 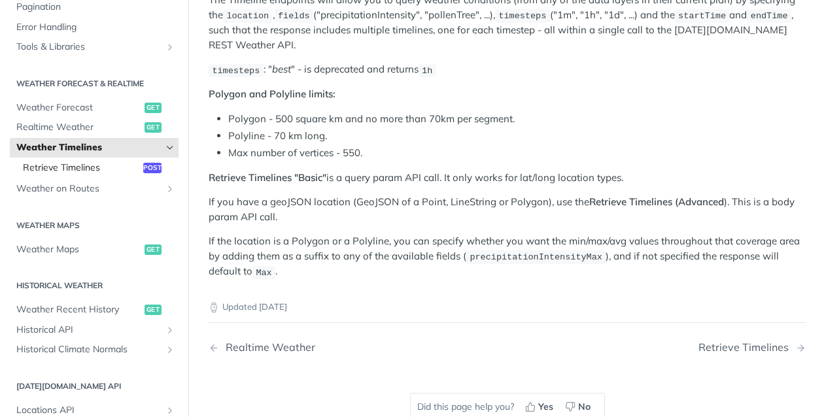 What do you see at coordinates (584, 407) in the screenshot?
I see `span: No` at bounding box center [584, 407].